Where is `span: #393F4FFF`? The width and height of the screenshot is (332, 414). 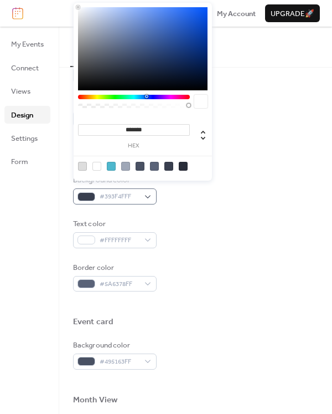 span: #393F4FFF is located at coordinates (119, 197).